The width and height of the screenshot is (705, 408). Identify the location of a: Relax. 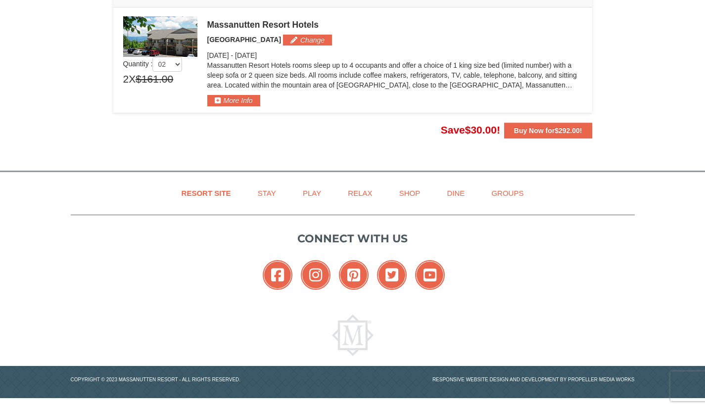
(360, 193).